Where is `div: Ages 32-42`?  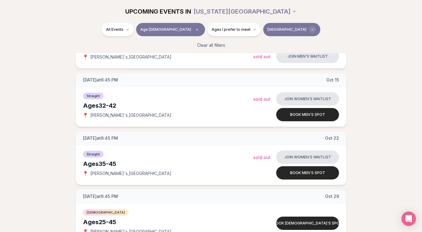 div: Ages 32-42 is located at coordinates (168, 106).